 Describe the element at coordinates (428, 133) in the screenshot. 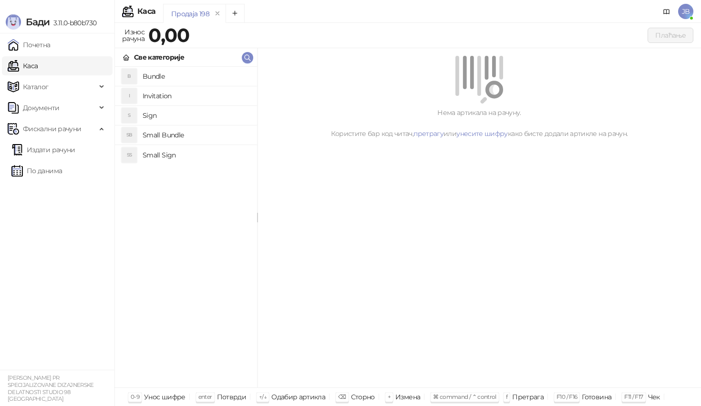

I see `a: претрагу` at that location.